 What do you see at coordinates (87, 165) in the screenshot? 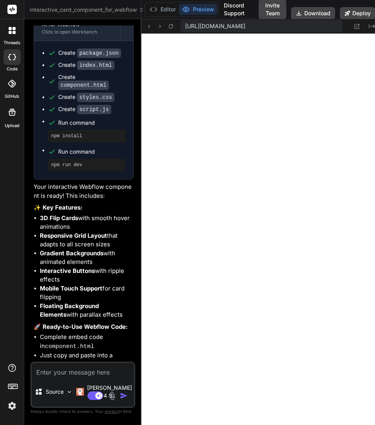
I see `pre: npm run dev` at bounding box center [87, 165].